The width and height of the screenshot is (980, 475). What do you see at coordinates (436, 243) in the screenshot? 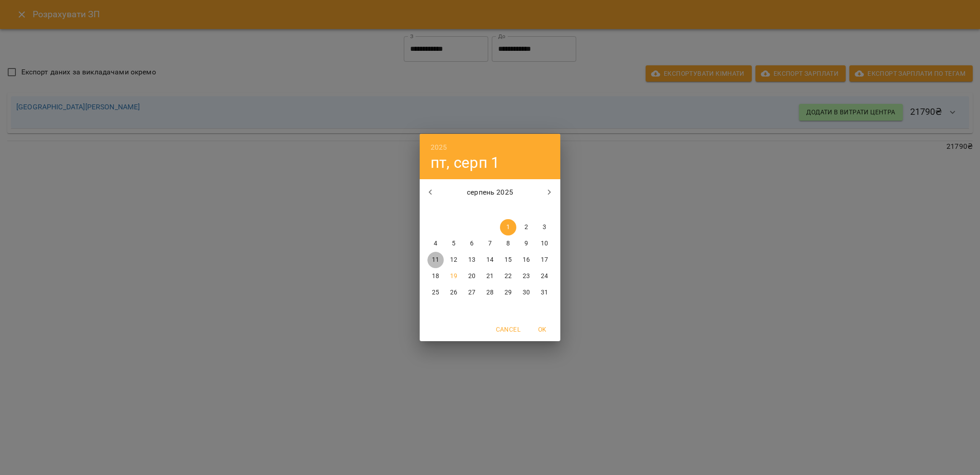
I see `p: 4` at bounding box center [436, 243].